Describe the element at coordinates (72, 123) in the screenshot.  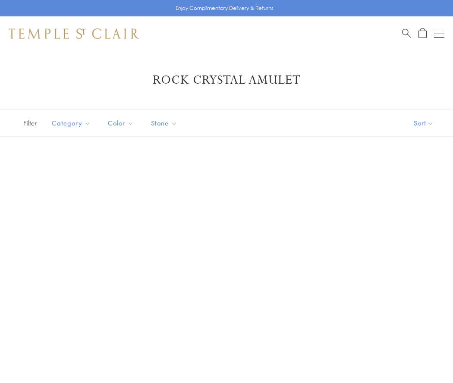
I see `span: Category` at that location.